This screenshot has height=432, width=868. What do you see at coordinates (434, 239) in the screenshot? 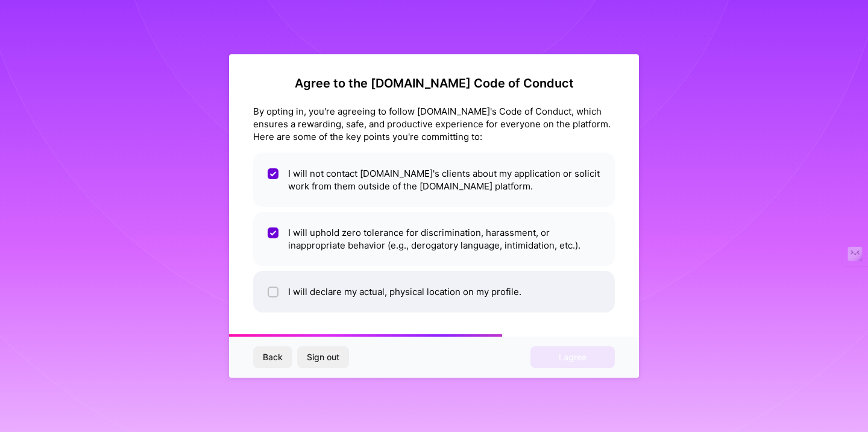
I see `li: I will uphold zero tolerance for discrimination, harassment, or inappropriate behavior (e.g., der...` at bounding box center [434, 239].